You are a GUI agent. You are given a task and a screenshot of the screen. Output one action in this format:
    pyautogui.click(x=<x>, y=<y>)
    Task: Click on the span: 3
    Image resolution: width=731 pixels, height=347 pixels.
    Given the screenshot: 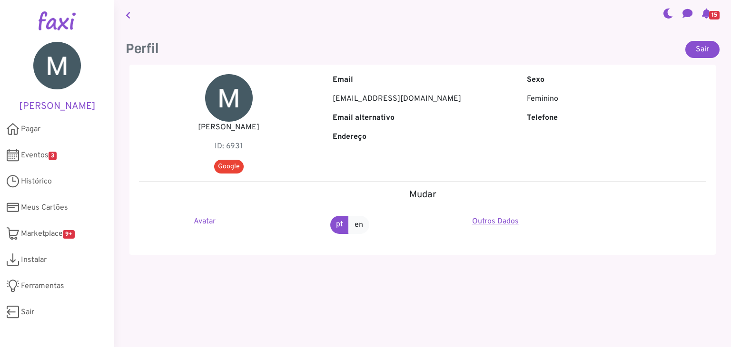 What is the action you would take?
    pyautogui.click(x=52, y=156)
    